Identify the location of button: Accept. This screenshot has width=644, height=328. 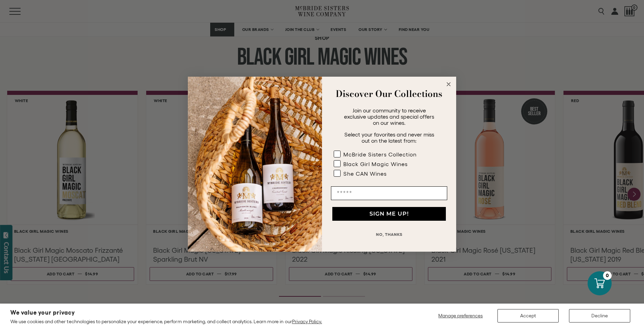
(528, 315).